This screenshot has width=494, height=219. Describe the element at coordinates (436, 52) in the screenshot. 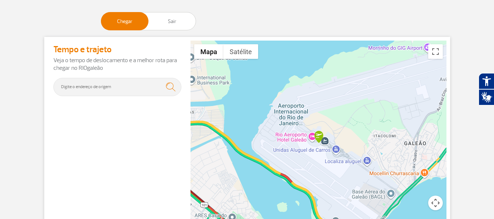

I see `button: Ativar a visualização em tela cheia` at that location.